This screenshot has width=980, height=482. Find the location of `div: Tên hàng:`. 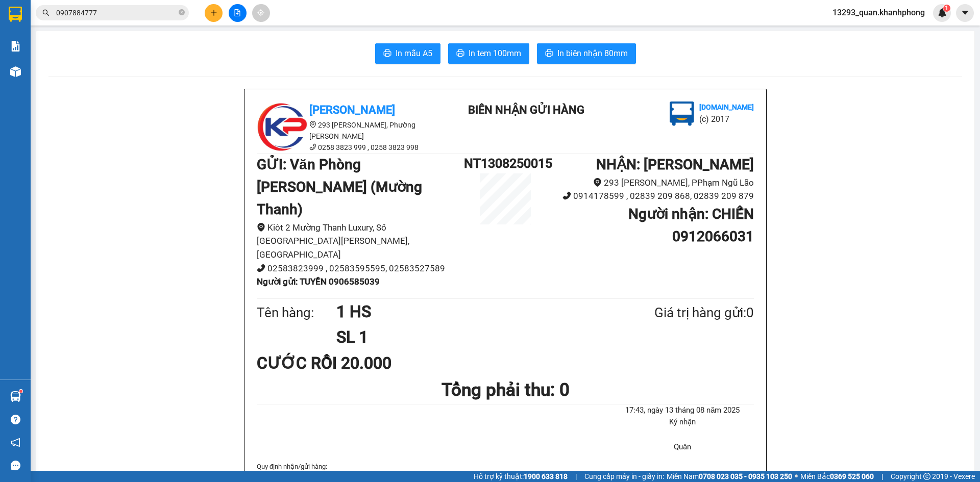

div: Tên hàng: is located at coordinates (297, 313).